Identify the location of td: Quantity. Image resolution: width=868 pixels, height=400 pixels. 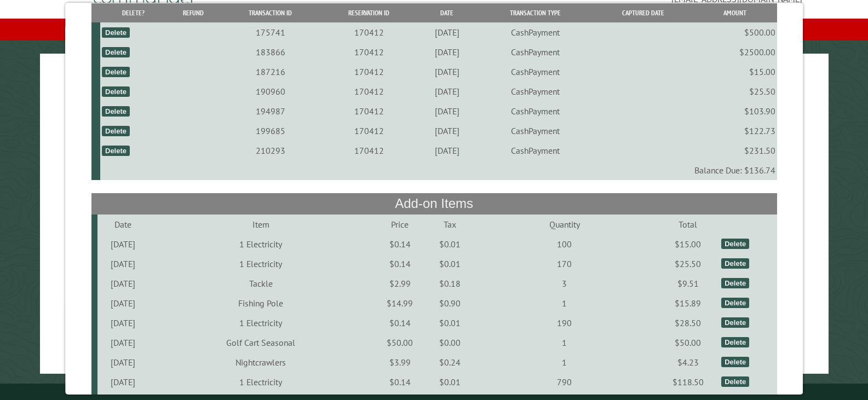
(564, 224).